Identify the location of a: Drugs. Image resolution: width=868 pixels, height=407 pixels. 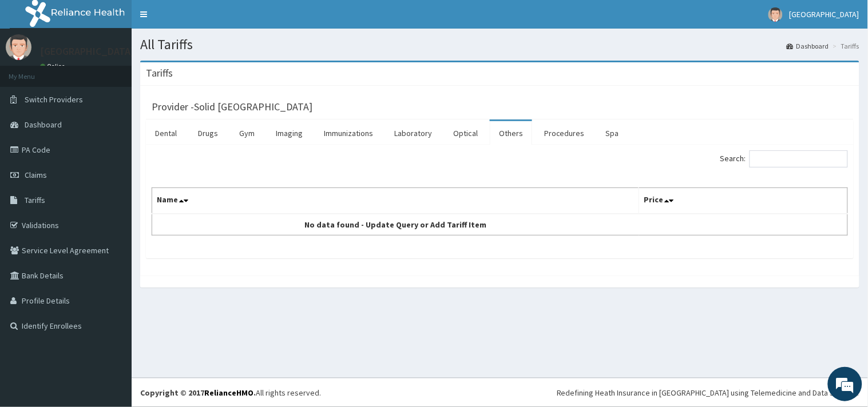
(207, 133).